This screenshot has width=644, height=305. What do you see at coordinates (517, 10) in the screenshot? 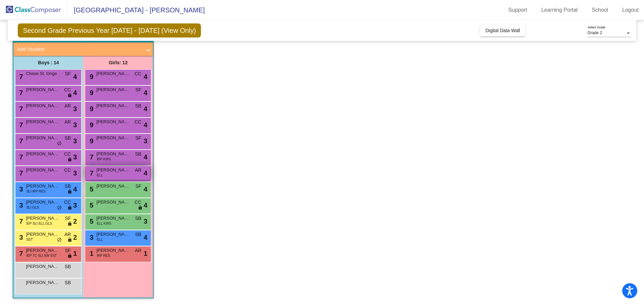
I see `a: Support` at bounding box center [517, 10].